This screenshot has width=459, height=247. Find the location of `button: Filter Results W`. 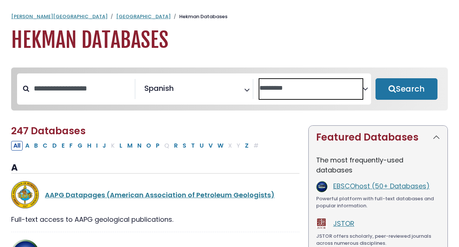

button: Filter Results W is located at coordinates (220, 146).